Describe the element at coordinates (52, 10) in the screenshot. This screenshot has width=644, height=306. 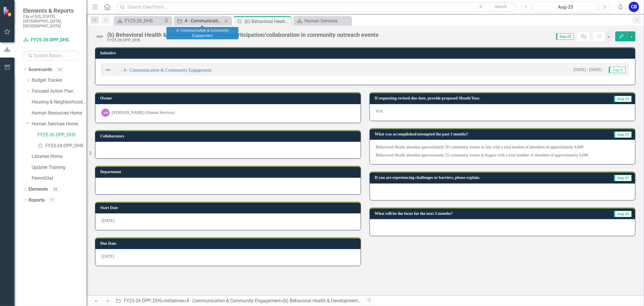
I see `span: Elements & Reports` at that location.